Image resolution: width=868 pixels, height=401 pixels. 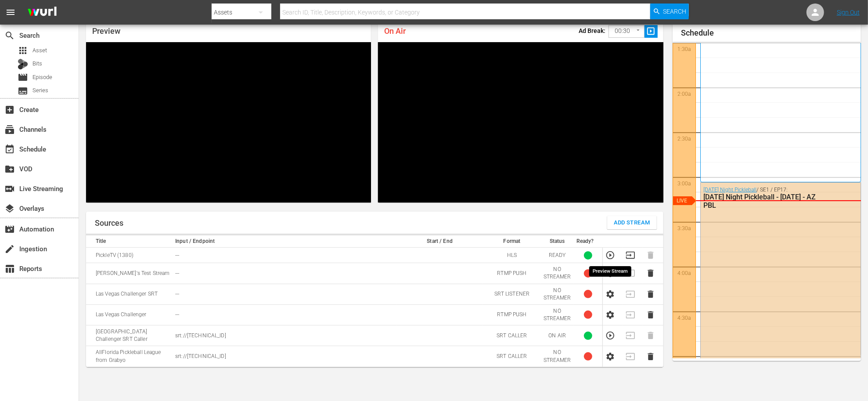 What do you see at coordinates (611, 335) in the screenshot?
I see `button: Preview Stream` at bounding box center [611, 335].